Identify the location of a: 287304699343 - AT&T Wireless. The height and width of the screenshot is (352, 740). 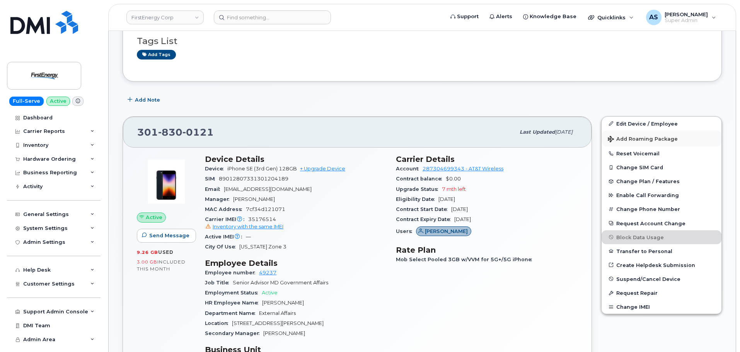
(463, 169).